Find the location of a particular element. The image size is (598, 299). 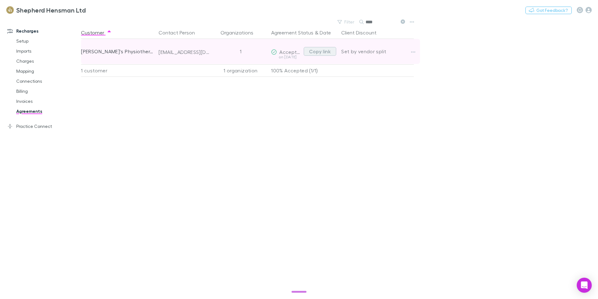

button: Date is located at coordinates (326, 33).